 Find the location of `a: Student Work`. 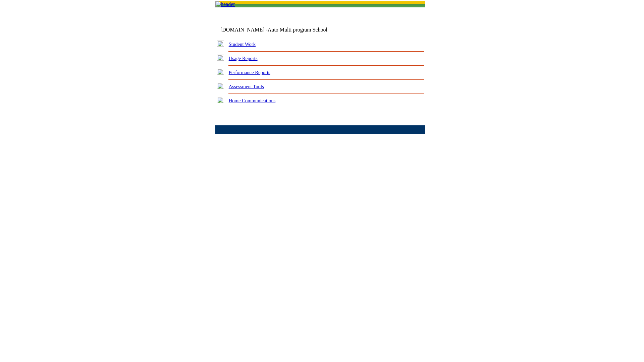

a: Student Work is located at coordinates (242, 44).